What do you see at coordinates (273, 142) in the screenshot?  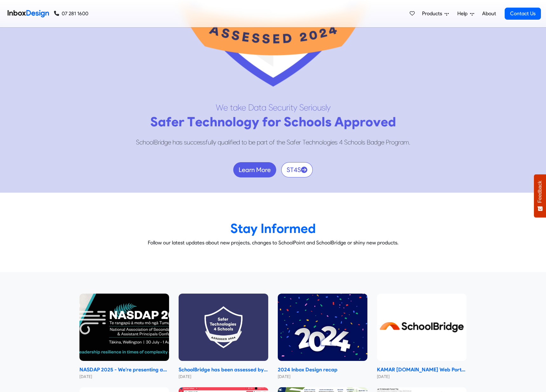 I see `div: SchoolBridge has successfully qualified to be part of the Safer Technologies 4 Schools Badge Prog...` at bounding box center [273, 142].